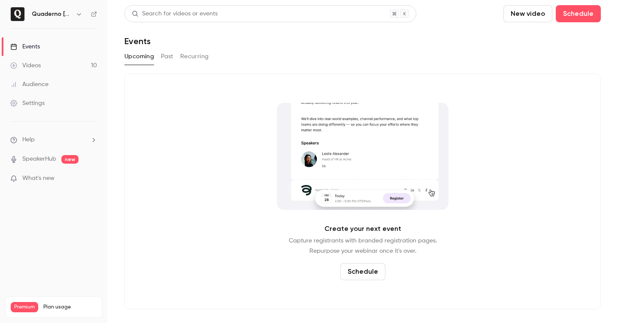  Describe the element at coordinates (194, 57) in the screenshot. I see `button: Recurring` at that location.